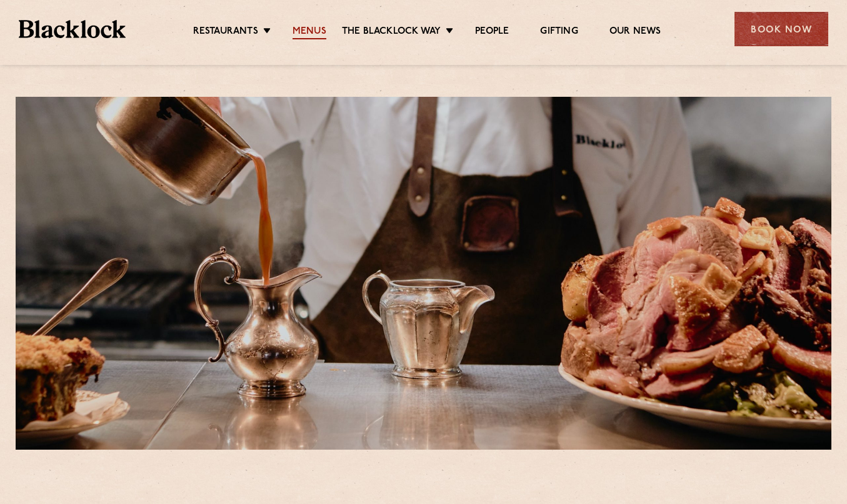 The image size is (847, 504). What do you see at coordinates (635, 33) in the screenshot?
I see `a: Our News` at bounding box center [635, 33].